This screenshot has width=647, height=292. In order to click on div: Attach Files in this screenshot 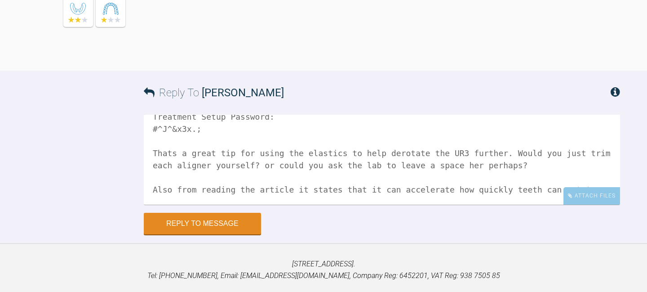, I will do `click(592, 196)`.